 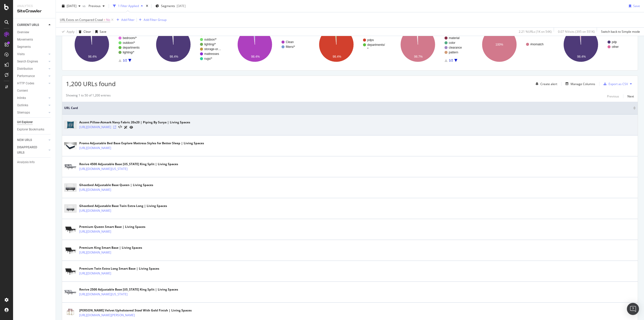 I want to click on text: color, so click(x=452, y=43).